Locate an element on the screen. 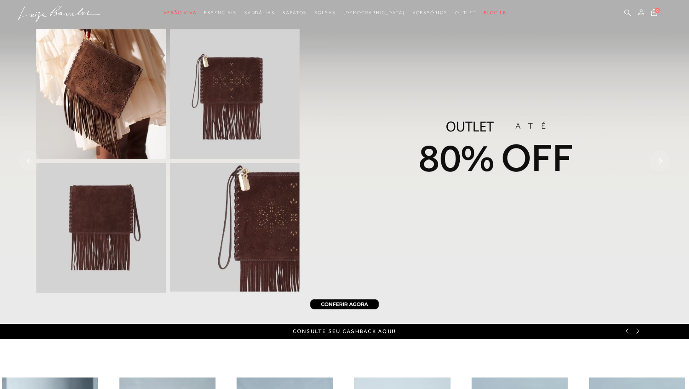 The height and width of the screenshot is (389, 689). button: 0 is located at coordinates (655, 13).